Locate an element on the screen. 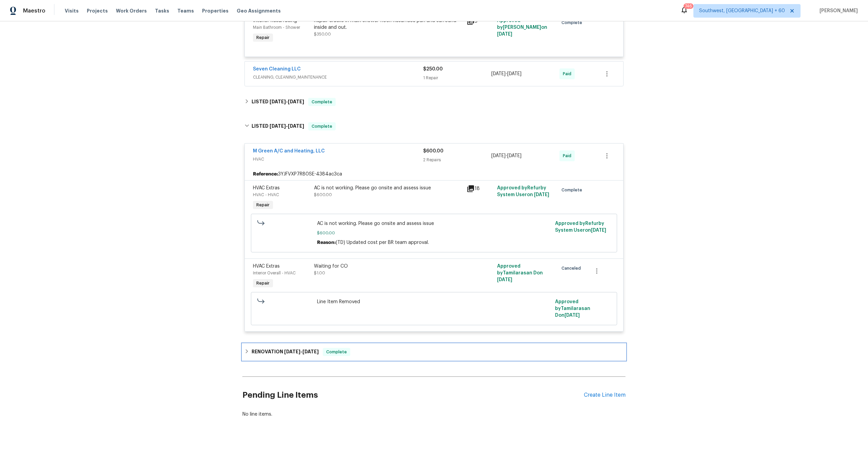 This screenshot has height=458, width=868. div: AC is not working. Please go onsite and assess issue is located at coordinates (388, 188).